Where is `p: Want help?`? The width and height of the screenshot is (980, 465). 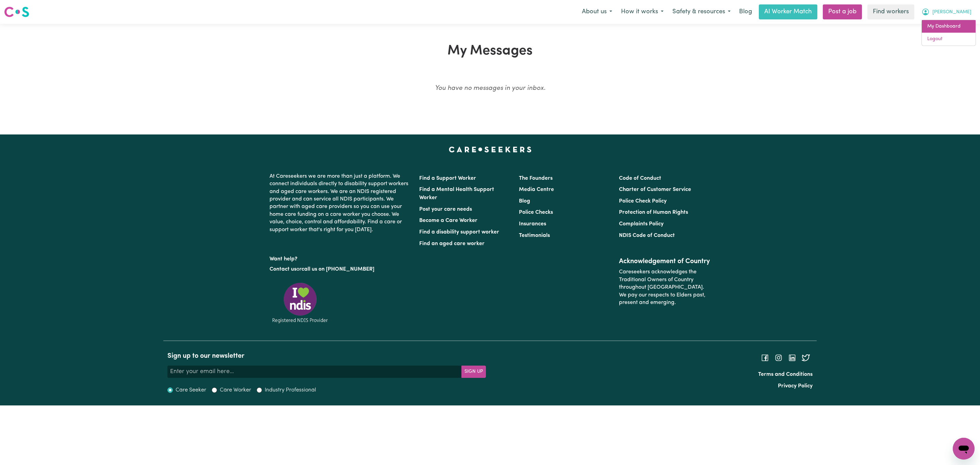 p: Want help? is located at coordinates (340, 258).